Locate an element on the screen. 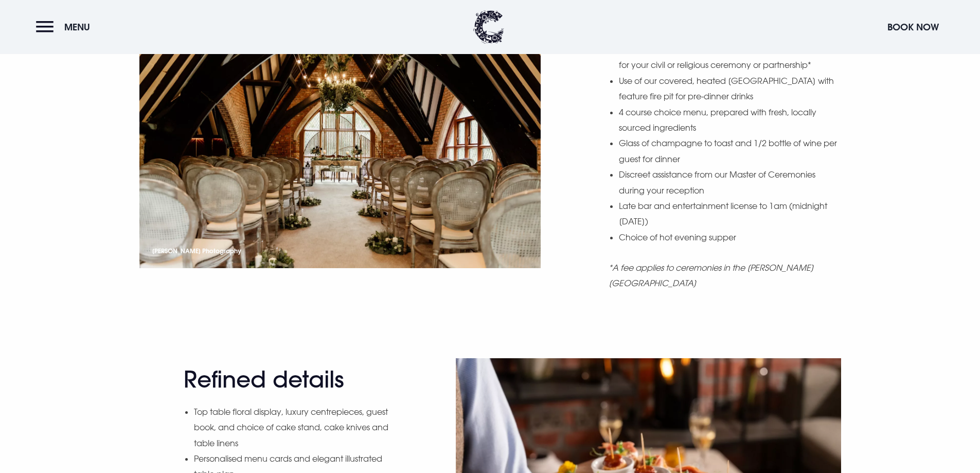 This screenshot has height=473, width=980. li: 4 course choice menu, prepared with fresh, locally sourced ingredients is located at coordinates (730, 120).